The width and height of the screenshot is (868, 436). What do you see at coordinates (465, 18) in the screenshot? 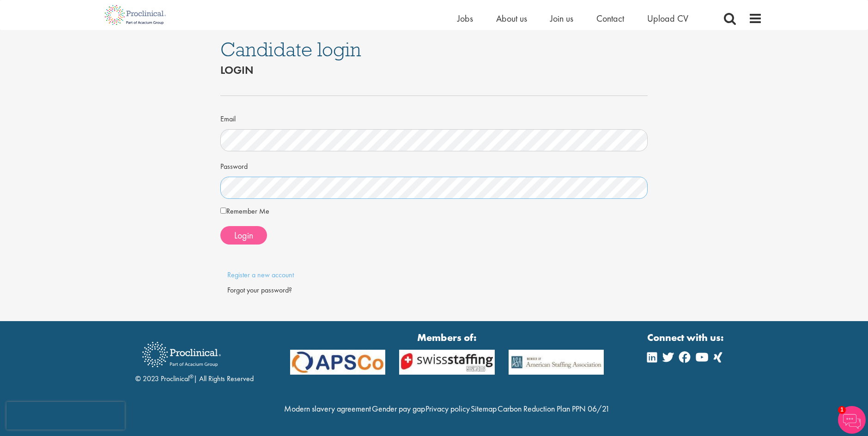
I see `a: Jobs` at bounding box center [465, 18].